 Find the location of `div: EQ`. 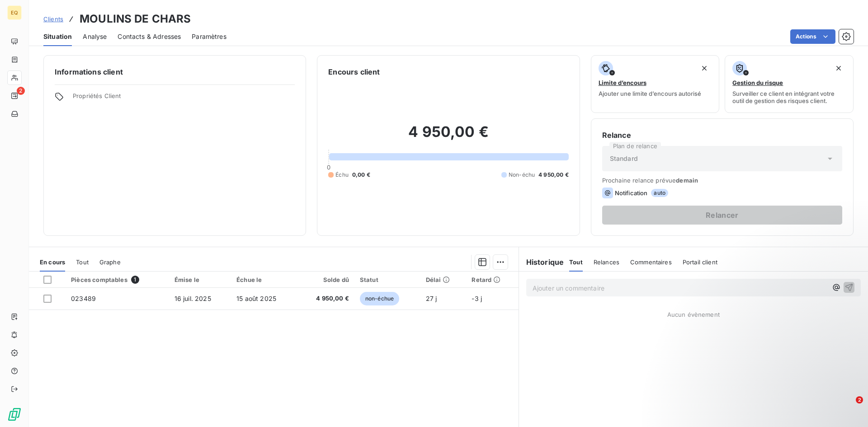

div: EQ is located at coordinates (15, 13).